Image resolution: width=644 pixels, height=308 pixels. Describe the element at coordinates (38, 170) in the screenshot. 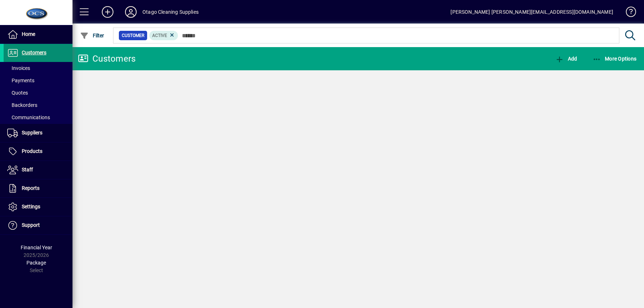

I see `a: Staff` at that location.